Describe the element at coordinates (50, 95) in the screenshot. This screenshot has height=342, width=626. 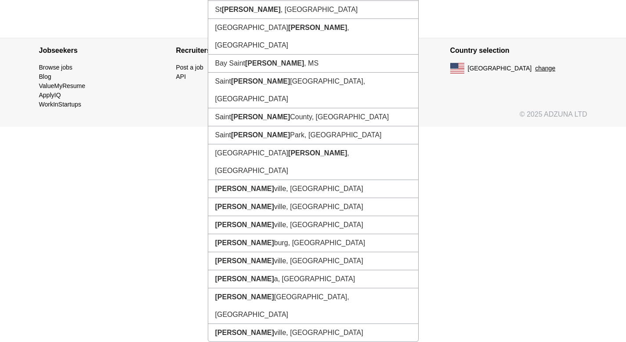
I see `a: ApplyIQ` at that location.